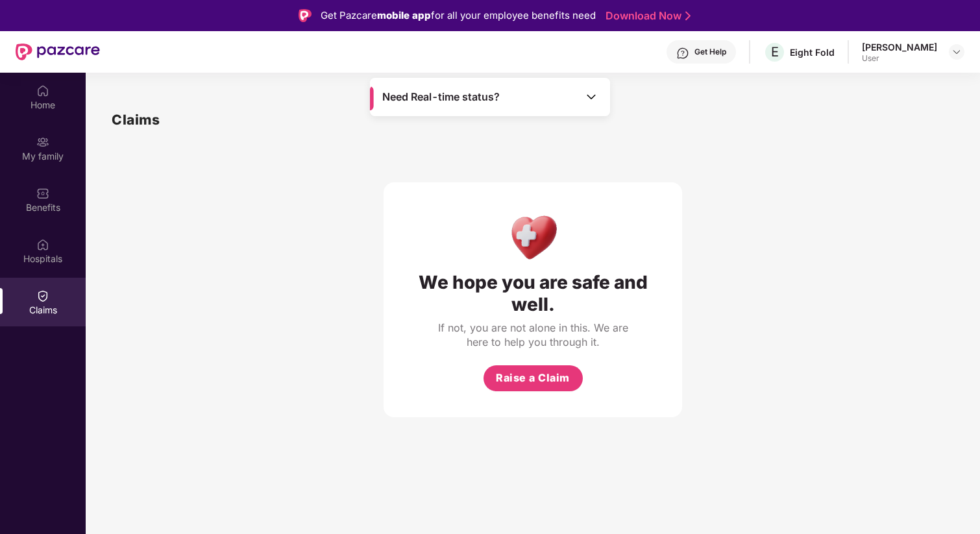 Image resolution: width=980 pixels, height=534 pixels. What do you see at coordinates (683, 53) in the screenshot?
I see `img: svg+xml;base64,PHN2ZyBpZD0iSGVscC0zMngzMiIgeG1sbnM9Imh0dHA6Ly93d3cudzMub3JnLzIwMDAvc3ZnIiB3aWR0aD...` at bounding box center [683, 53].